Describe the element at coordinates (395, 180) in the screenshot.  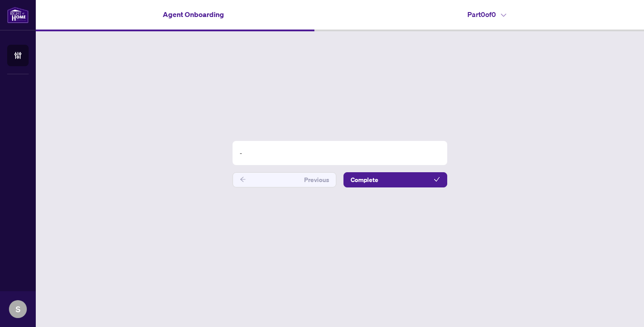
I see `button: Complete` at that location.